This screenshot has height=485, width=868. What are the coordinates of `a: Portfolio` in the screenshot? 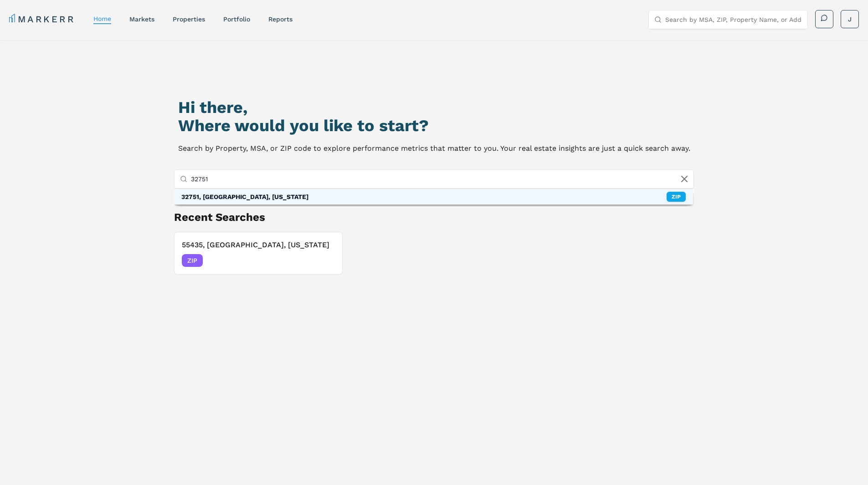 It's located at (237, 20).